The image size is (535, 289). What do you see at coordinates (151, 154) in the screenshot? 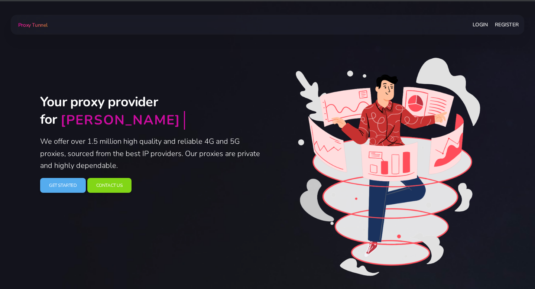
I see `p: We offer over 1.5 million high quality and reliable 4G and 5G proxies, sourced from the best IP p...` at bounding box center [151, 154].